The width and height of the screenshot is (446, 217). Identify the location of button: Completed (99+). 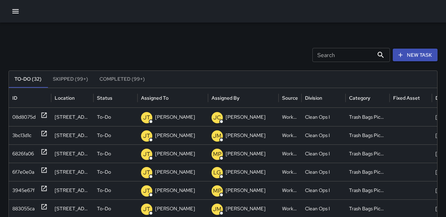
(122, 79).